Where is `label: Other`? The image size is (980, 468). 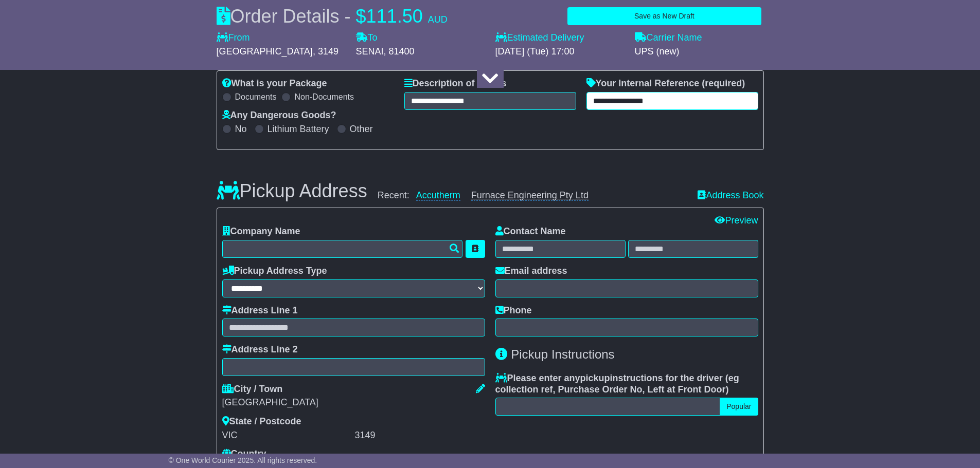 label: Other is located at coordinates (361, 129).